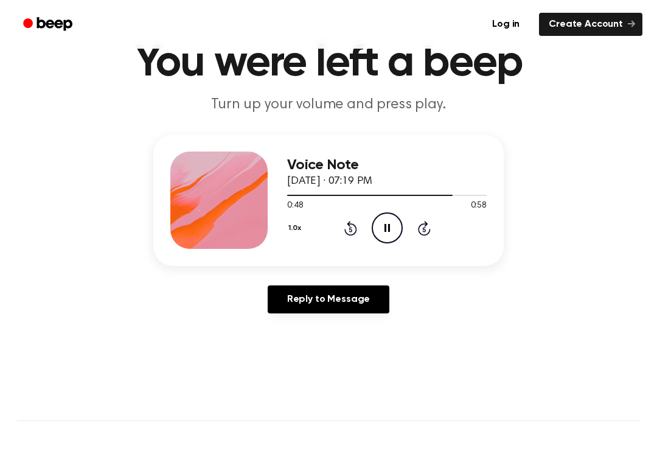 This screenshot has height=454, width=657. I want to click on a: Reply to Message, so click(329, 299).